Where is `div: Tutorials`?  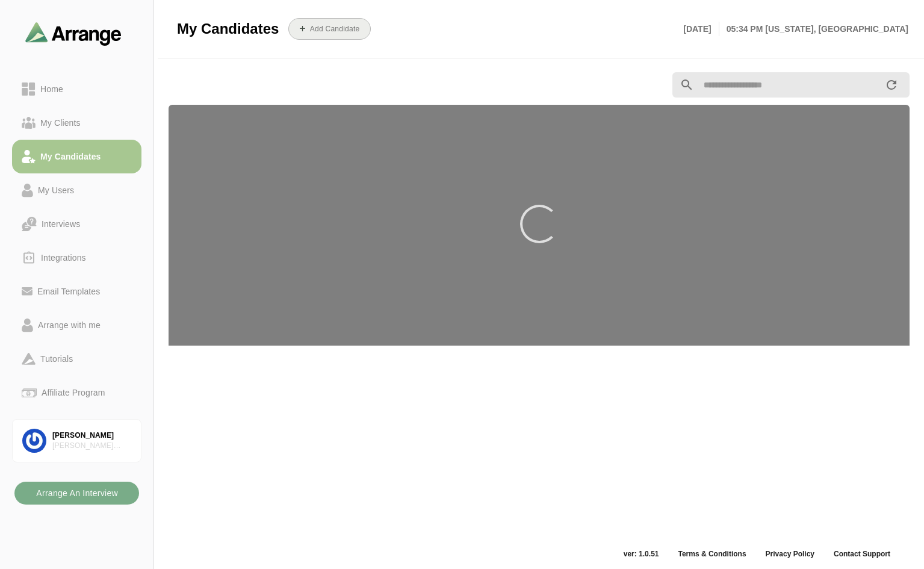 div: Tutorials is located at coordinates (57, 359).